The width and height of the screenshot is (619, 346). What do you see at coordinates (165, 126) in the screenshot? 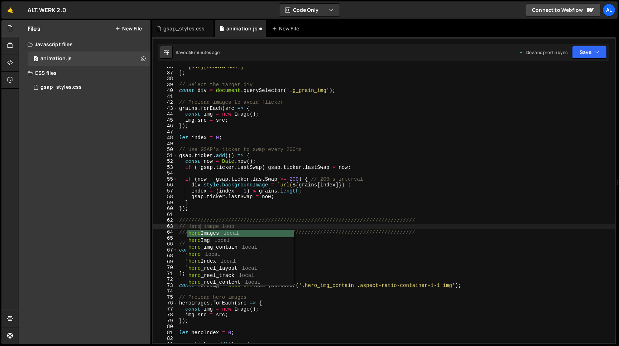
I see `div: 46` at bounding box center [165, 126].